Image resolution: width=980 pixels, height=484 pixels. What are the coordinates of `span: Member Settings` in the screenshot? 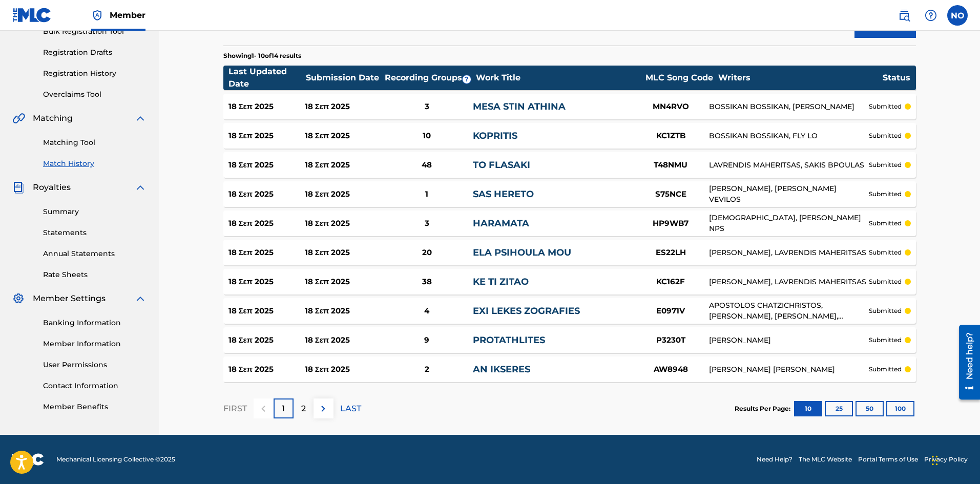 It's located at (69, 299).